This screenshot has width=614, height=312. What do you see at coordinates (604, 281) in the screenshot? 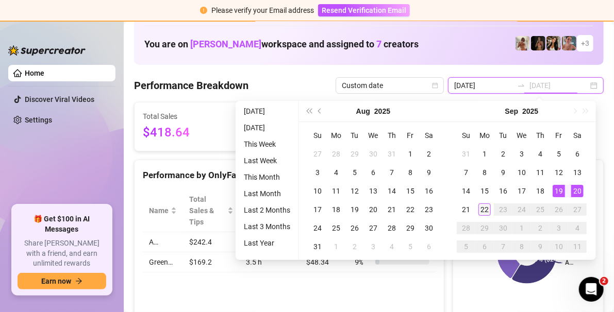
I see `span: 2` at bounding box center [604, 281].